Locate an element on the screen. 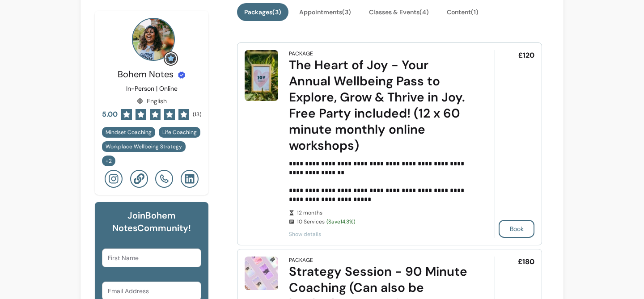 The image size is (644, 299). h6: Join Bohem Notes Community! is located at coordinates (152, 221).